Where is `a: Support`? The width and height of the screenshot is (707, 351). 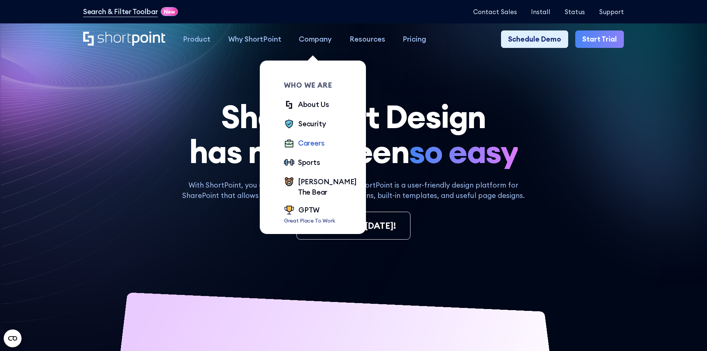
a: Support is located at coordinates (611, 12).